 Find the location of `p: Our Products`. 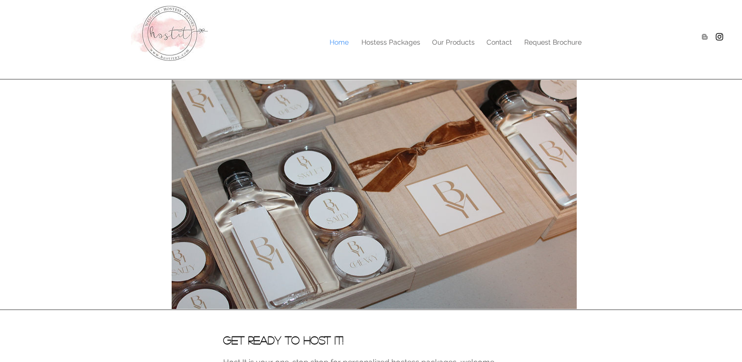

p: Our Products is located at coordinates (453, 42).